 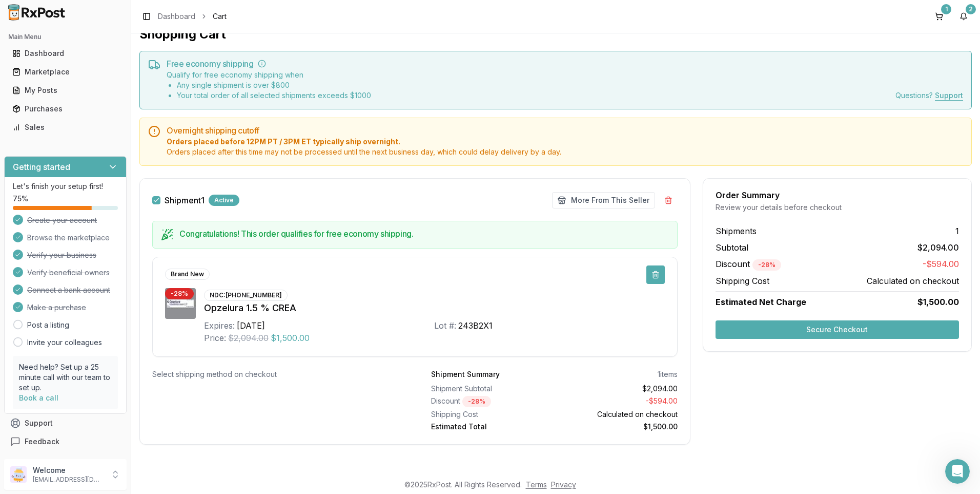 I want to click on span: Shipments, so click(x=736, y=231).